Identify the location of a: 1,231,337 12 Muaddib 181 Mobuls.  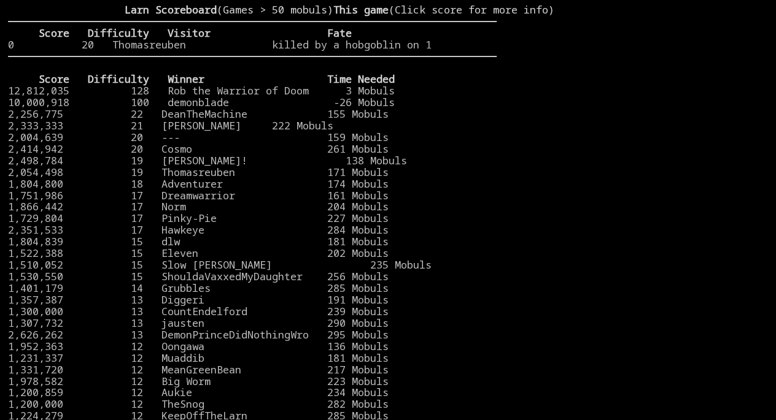
(198, 358).